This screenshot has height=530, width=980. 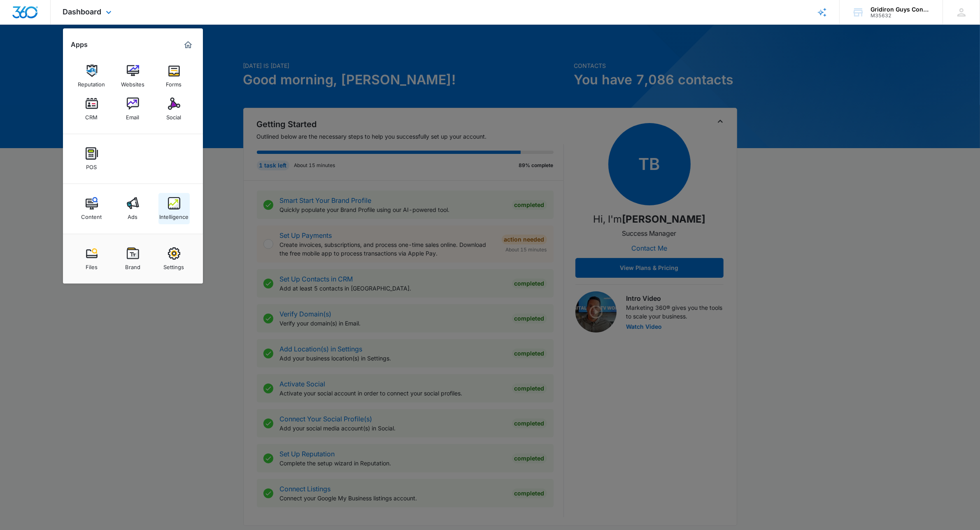 I want to click on a: Marketing 360® Dashboard, so click(x=189, y=45).